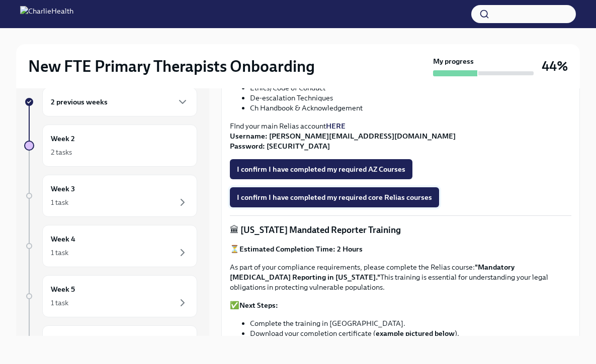  Describe the element at coordinates (111, 297) in the screenshot. I see `a: Week 51 task` at that location.